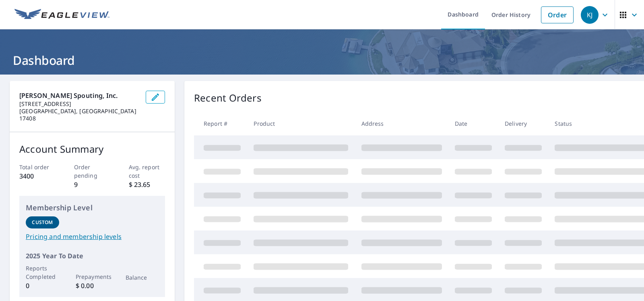 The image size is (644, 301). Describe the element at coordinates (322, 60) in the screenshot. I see `h1: Dashboard` at that location.